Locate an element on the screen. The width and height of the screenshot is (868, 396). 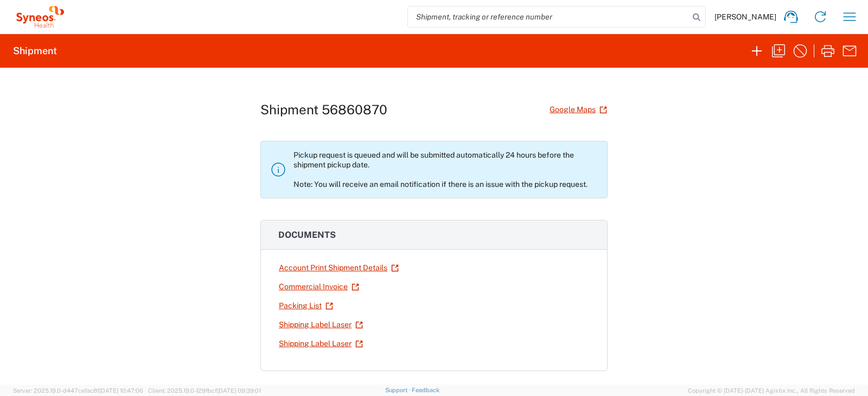
a: Packing List is located at coordinates (306, 305).